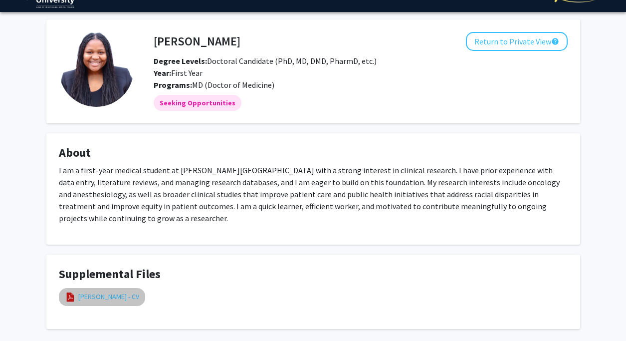 The width and height of the screenshot is (626, 341). I want to click on mat-chip: Seeking Opportunities, so click(198, 103).